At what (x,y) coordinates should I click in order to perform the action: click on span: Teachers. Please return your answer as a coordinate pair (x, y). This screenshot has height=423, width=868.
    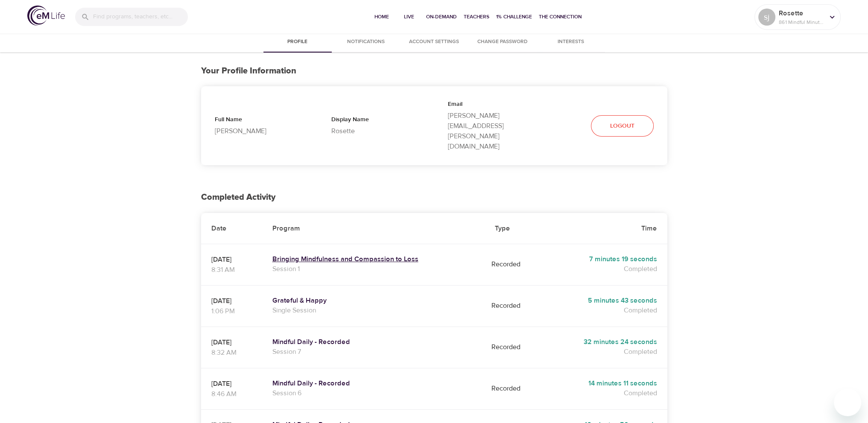
    Looking at the image, I should click on (476, 16).